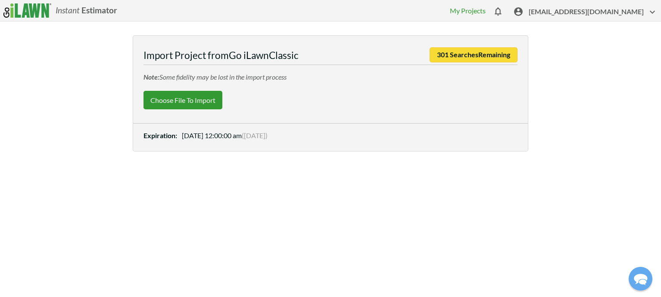 This screenshot has height=297, width=661. Describe the element at coordinates (330, 57) in the screenshot. I see `h2: Import Project from Go iLawn Classic` at that location.